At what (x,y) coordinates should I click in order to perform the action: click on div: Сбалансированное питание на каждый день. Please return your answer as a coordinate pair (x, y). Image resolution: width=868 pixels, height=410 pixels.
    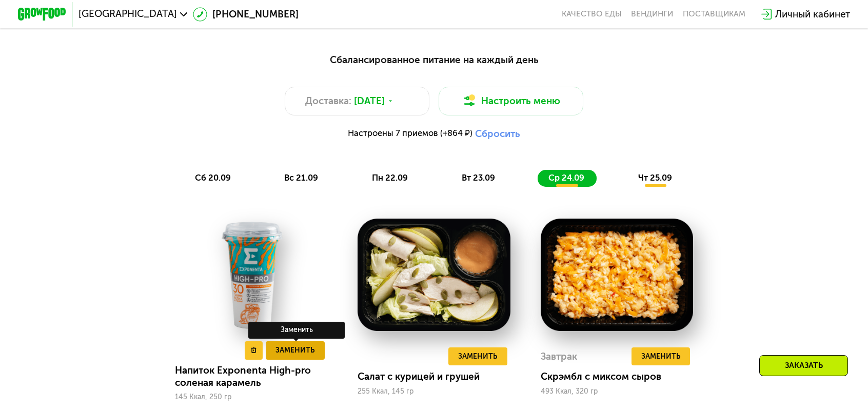
    Looking at the image, I should click on (434, 60).